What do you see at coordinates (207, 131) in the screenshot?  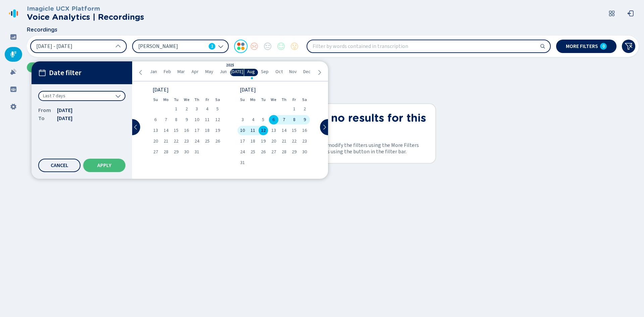 I see `div: Fri Jul 18 2025` at bounding box center [207, 131].